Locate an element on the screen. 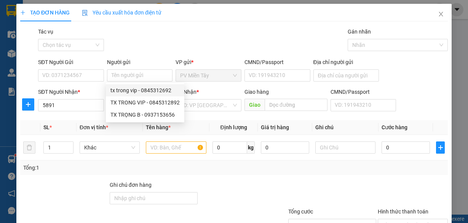  label: Hình thức thanh toán is located at coordinates (403, 211).